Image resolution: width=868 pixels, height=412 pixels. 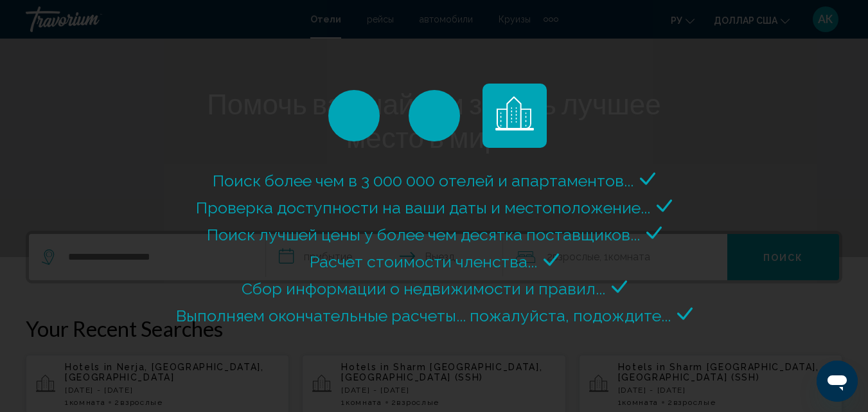 What do you see at coordinates (423, 181) in the screenshot?
I see `span: Поиск более чем в 3 000 000 отелей и апартаментов...` at bounding box center [423, 181].